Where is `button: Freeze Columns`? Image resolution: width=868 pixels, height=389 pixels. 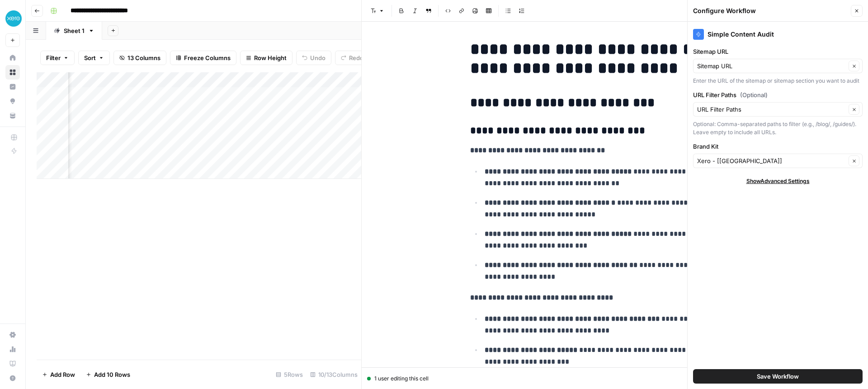 button: Freeze Columns is located at coordinates (203, 58).